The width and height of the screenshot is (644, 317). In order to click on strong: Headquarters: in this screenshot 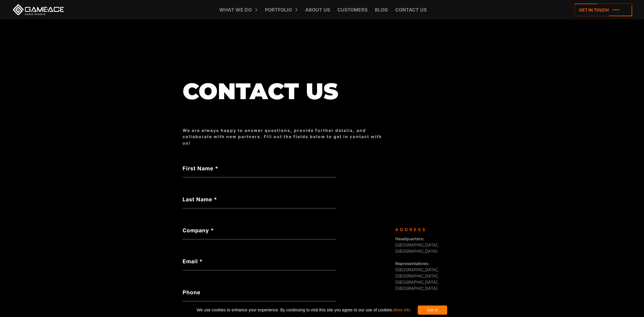, I will do `click(410, 239)`.